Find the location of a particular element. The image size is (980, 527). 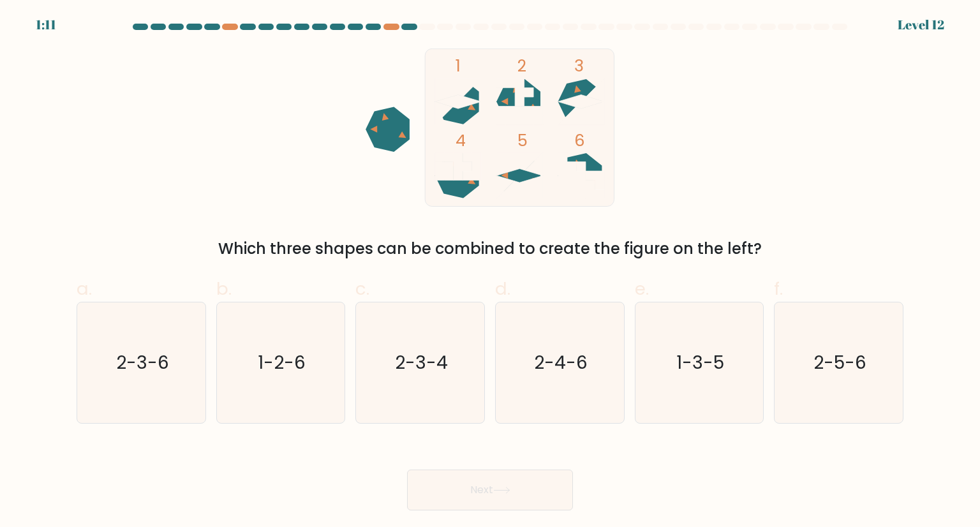

text: 1-2-6 is located at coordinates (281, 363).